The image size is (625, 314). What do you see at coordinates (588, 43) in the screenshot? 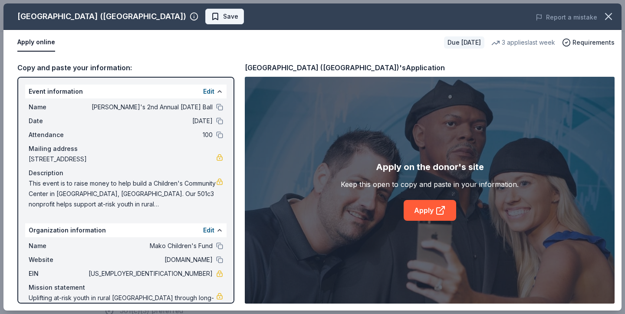
I see `button: Requirements` at bounding box center [588, 43].